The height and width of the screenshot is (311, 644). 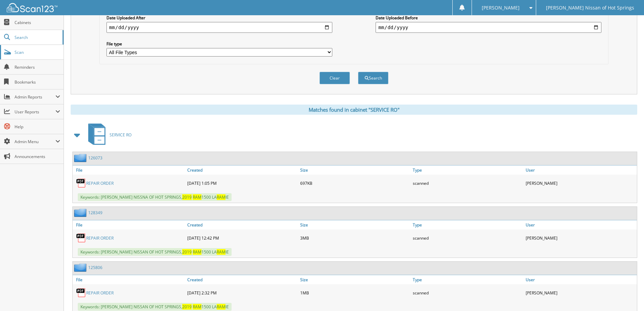 What do you see at coordinates (219, 43) in the screenshot?
I see `label: File type` at bounding box center [219, 43].